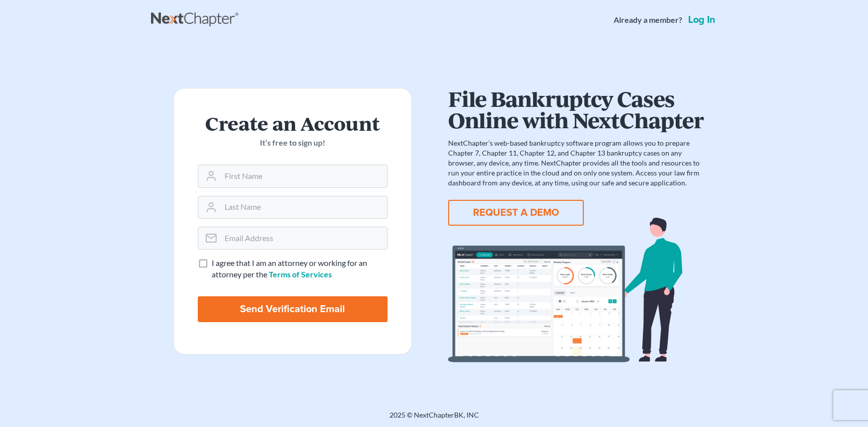 The image size is (868, 427). I want to click on h1: File Bankruptcy Cases Online with NextChapter, so click(576, 109).